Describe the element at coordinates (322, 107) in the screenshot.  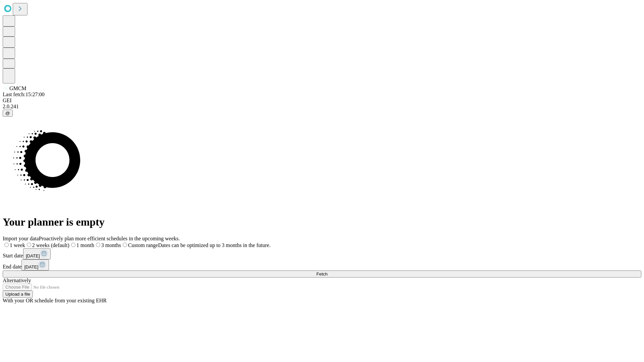
I see `div: 2.0.241` at that location.